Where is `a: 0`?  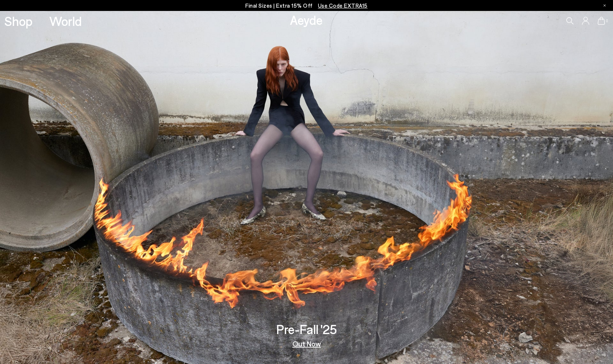
a: 0 is located at coordinates (601, 21).